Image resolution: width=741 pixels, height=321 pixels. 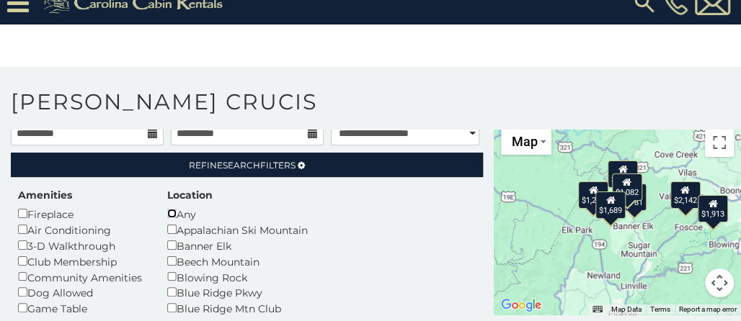 What do you see at coordinates (284, 308) in the screenshot?
I see `div: Blue Ridge Mtn Club` at bounding box center [284, 308].